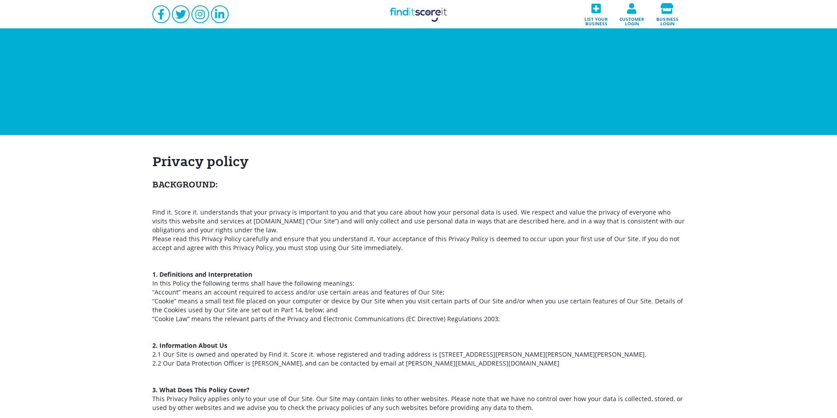  Describe the element at coordinates (202, 274) in the screenshot. I see `strong: 1. Definitions and Interpretation` at that location.